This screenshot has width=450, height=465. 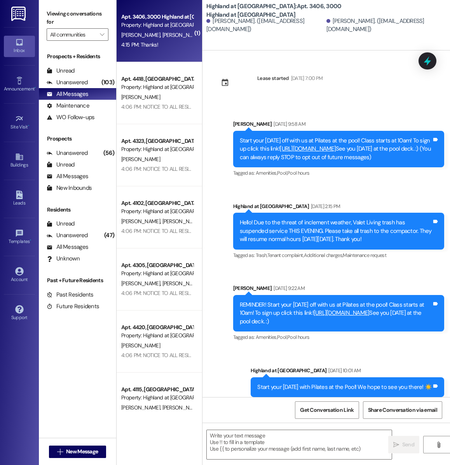 I want to click on div: Residents, so click(x=77, y=210).